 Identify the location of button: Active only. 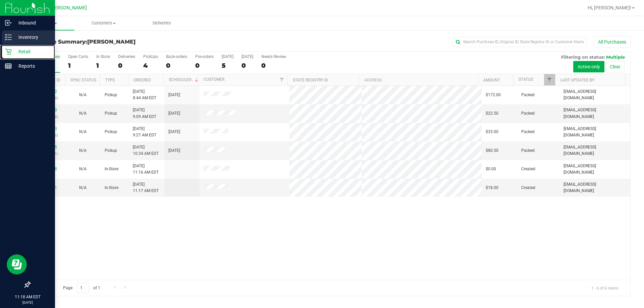
(589, 67).